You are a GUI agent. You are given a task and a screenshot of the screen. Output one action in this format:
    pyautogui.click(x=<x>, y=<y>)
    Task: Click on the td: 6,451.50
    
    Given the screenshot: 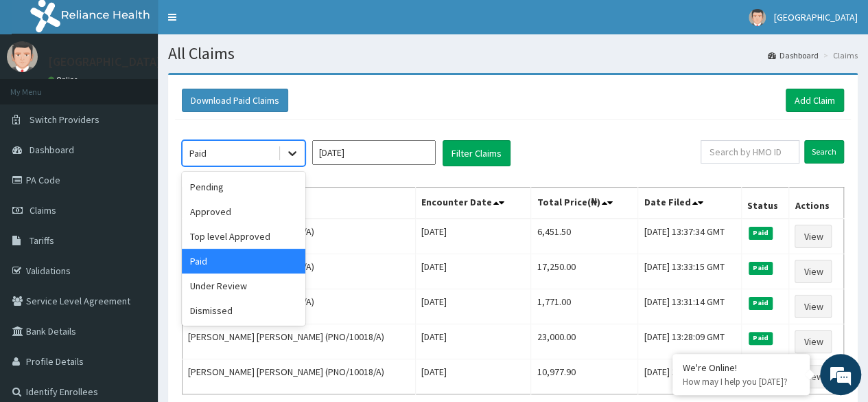 What is the action you would take?
    pyautogui.click(x=584, y=236)
    